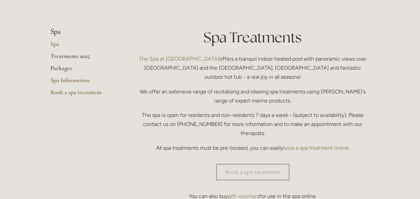 The width and height of the screenshot is (420, 199). What do you see at coordinates (82, 70) in the screenshot?
I see `a: Packages` at bounding box center [82, 70].